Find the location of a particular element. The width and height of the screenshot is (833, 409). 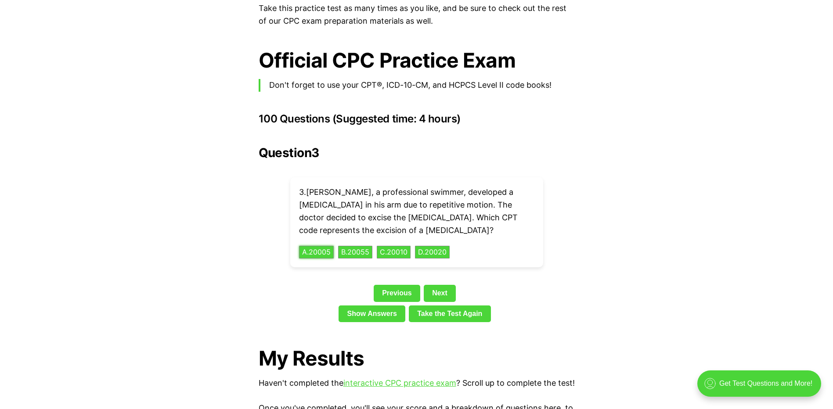

a: Take the Test Again is located at coordinates (449, 314).